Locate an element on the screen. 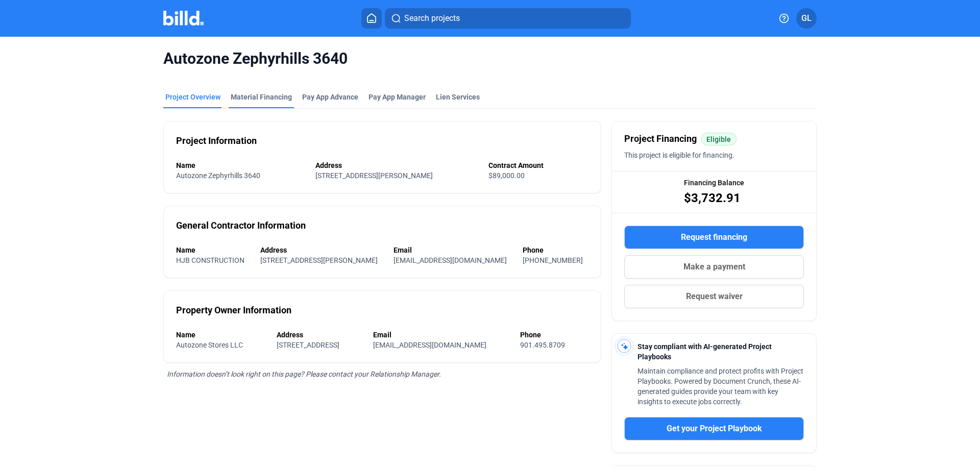  span: Financing Balance is located at coordinates (714, 183).